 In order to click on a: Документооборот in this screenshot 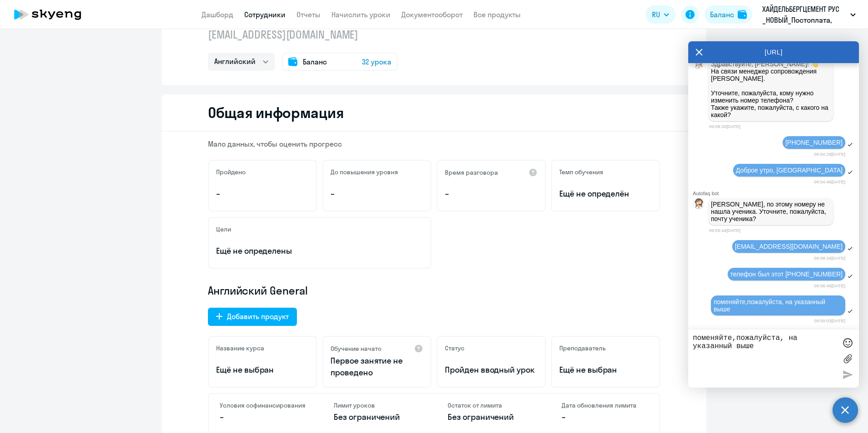, I will do `click(432, 15)`.